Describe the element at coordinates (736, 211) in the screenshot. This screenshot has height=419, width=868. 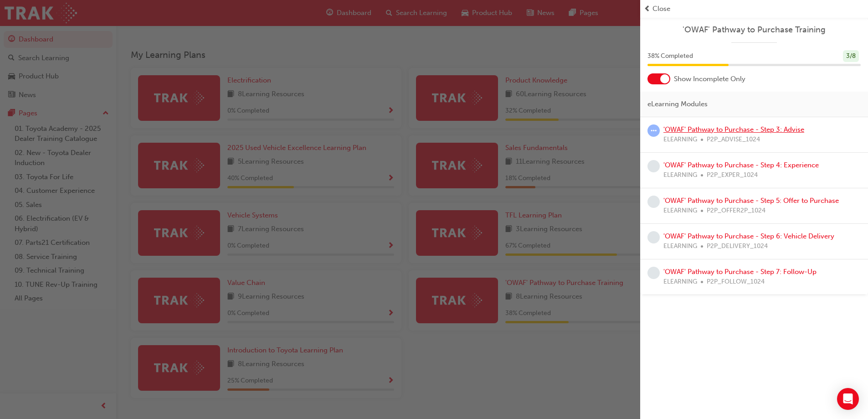
I see `span: P2P_OFFER2P_1024` at that location.